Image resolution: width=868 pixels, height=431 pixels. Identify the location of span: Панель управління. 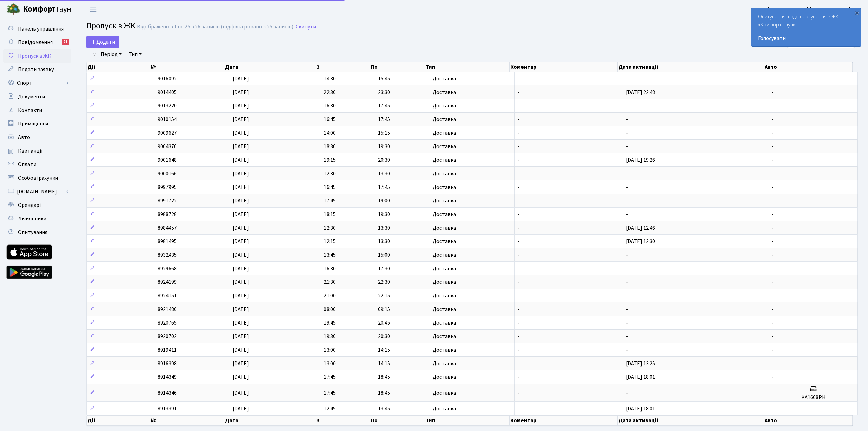
(41, 29).